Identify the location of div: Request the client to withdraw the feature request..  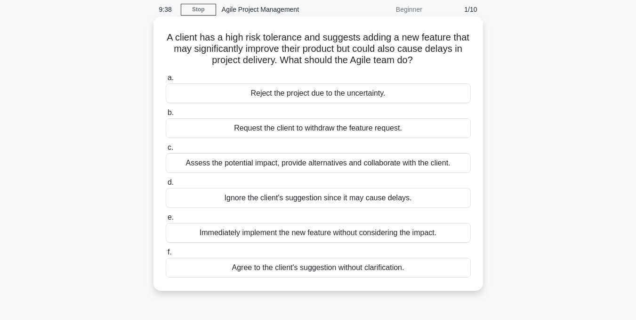
(318, 128).